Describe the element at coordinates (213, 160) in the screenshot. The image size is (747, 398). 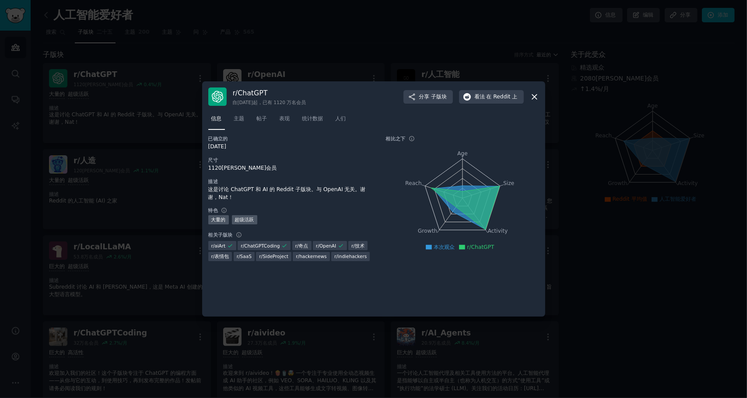
I see `font: 尺寸` at that location.